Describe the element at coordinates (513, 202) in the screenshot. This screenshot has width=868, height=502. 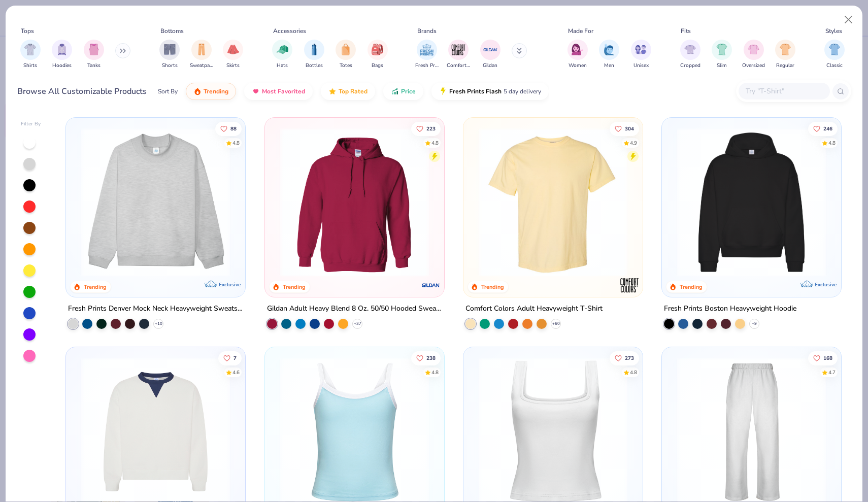
I see `img: a164e800-7022-4571-a324-30c76f641635` at that location.